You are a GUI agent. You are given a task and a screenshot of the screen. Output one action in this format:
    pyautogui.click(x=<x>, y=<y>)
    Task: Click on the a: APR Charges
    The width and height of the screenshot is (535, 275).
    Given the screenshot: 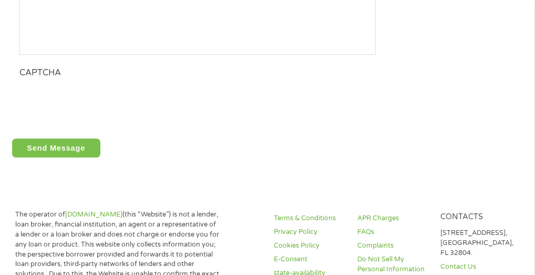 What is the action you would take?
    pyautogui.click(x=393, y=218)
    